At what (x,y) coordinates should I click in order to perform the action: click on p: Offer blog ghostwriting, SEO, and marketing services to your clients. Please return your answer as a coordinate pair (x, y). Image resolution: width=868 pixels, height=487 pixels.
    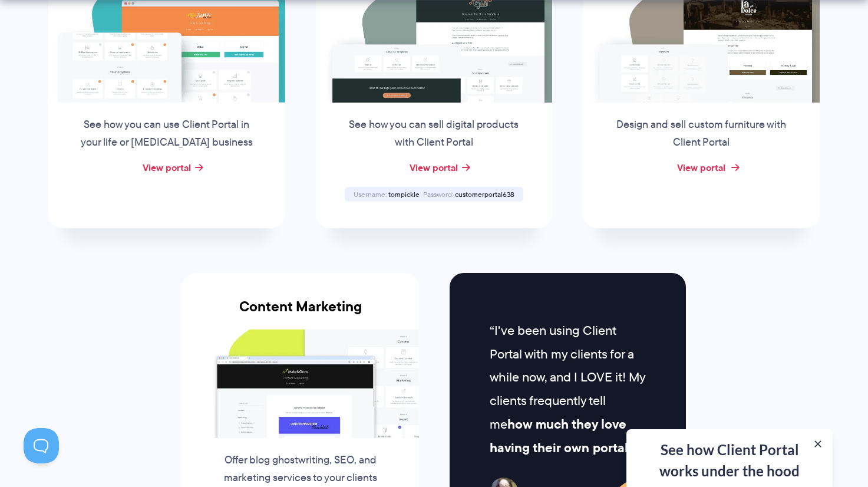
    Looking at the image, I should click on (301, 469).